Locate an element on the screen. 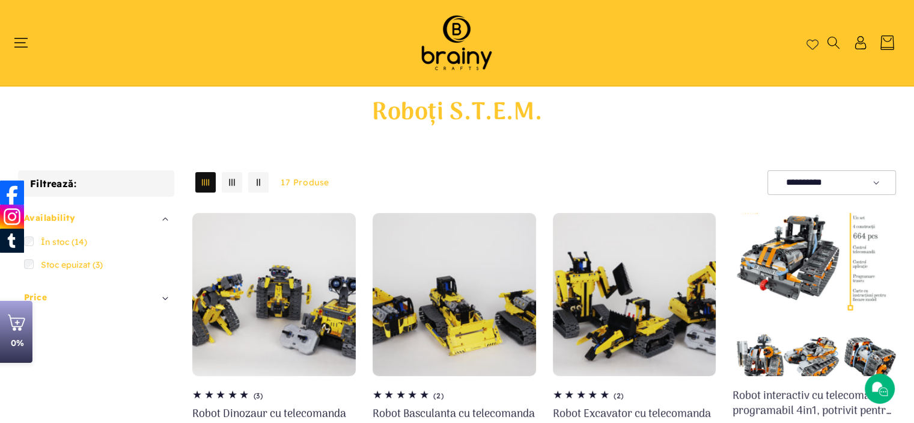 The width and height of the screenshot is (914, 423). img: Brainy Crafts is located at coordinates (457, 43).